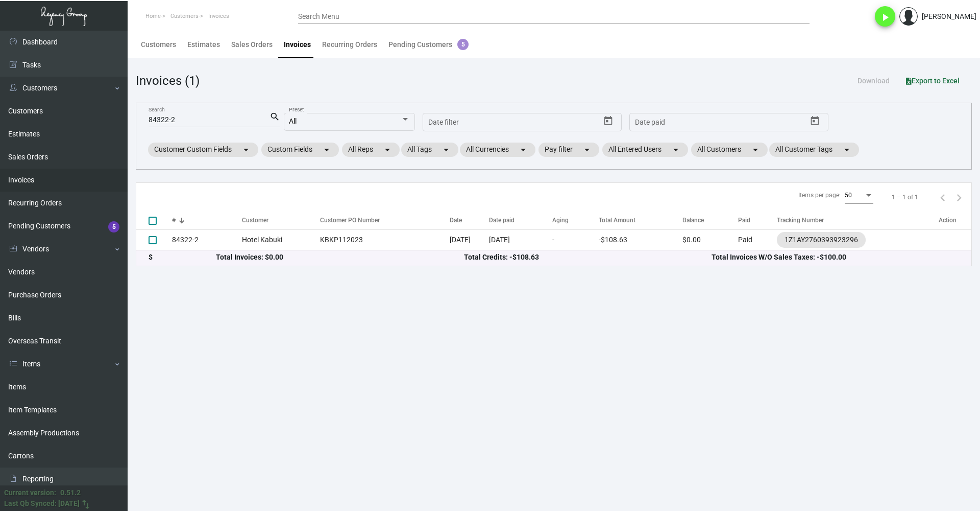  What do you see at coordinates (885, 16) in the screenshot?
I see `button: play_arrow` at bounding box center [885, 16].